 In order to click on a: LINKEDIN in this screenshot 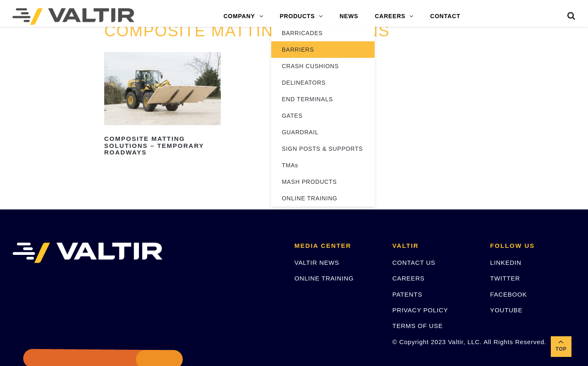, I will do `click(505, 263)`.